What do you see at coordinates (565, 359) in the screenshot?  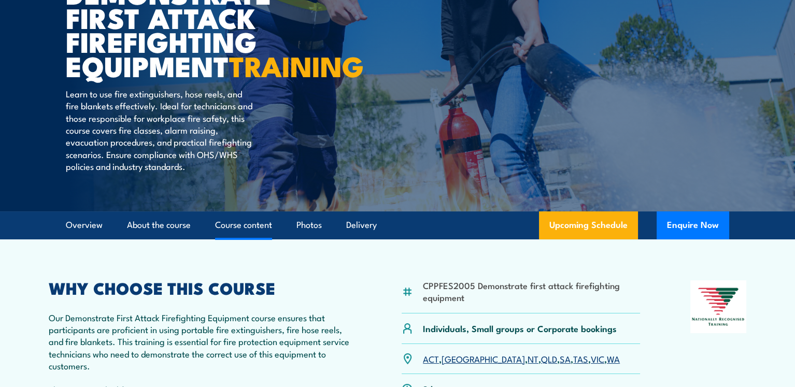 I see `a: SA` at bounding box center [565, 359].